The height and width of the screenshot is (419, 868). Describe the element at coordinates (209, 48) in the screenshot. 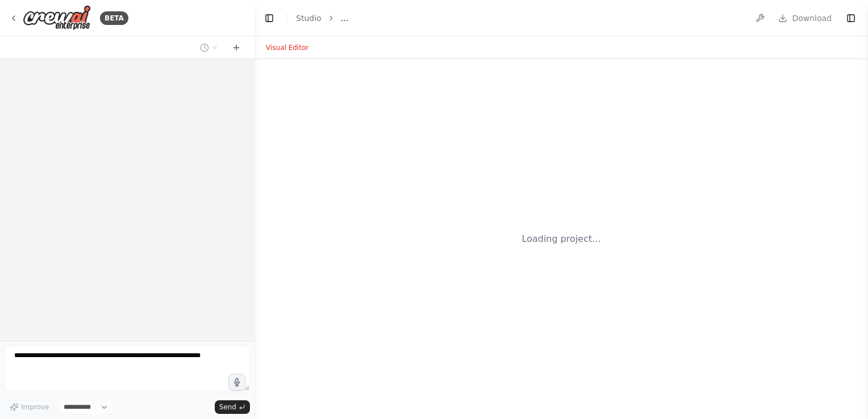

I see `button: Switch to previous chat` at that location.